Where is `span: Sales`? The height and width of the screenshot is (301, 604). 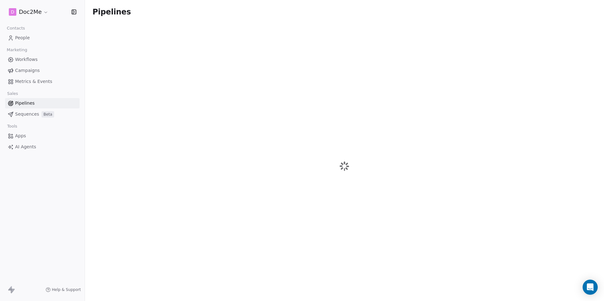
span: Sales is located at coordinates (13, 94).